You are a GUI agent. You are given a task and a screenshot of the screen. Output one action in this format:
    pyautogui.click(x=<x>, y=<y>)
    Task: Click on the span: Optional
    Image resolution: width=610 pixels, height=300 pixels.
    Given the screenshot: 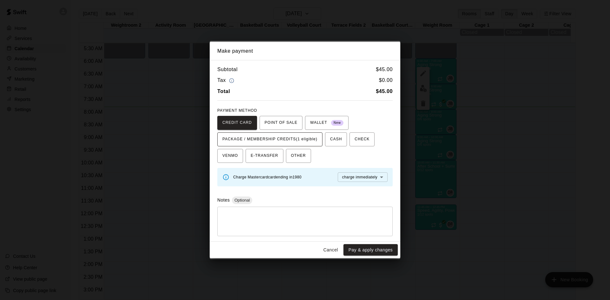 What is the action you would take?
    pyautogui.click(x=242, y=200)
    